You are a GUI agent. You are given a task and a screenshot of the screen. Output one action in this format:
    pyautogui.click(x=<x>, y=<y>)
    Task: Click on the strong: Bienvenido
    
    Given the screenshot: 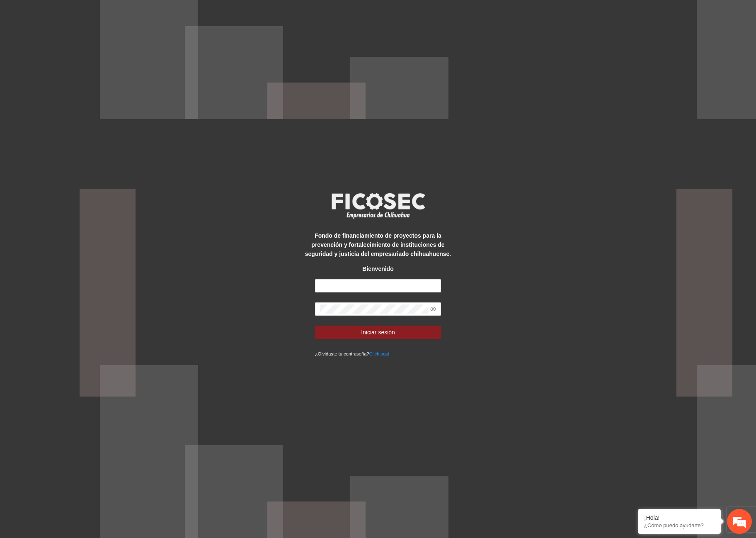 What is the action you would take?
    pyautogui.click(x=377, y=269)
    